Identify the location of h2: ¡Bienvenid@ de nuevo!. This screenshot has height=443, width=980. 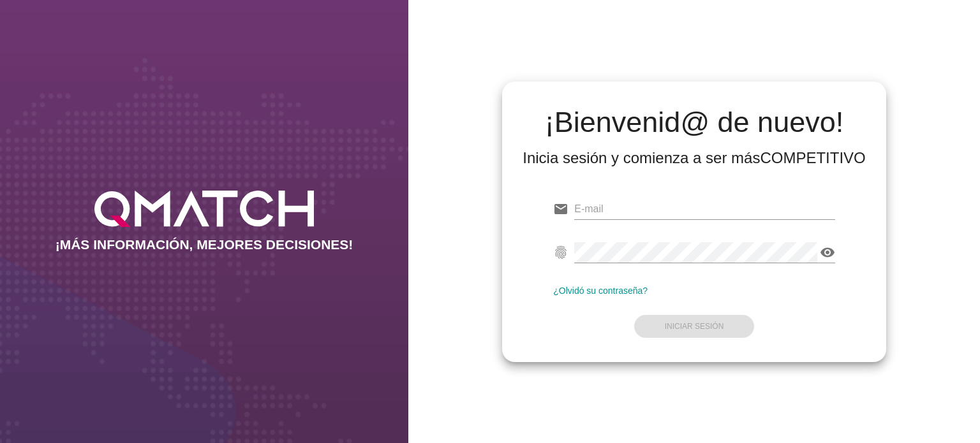
(694, 123).